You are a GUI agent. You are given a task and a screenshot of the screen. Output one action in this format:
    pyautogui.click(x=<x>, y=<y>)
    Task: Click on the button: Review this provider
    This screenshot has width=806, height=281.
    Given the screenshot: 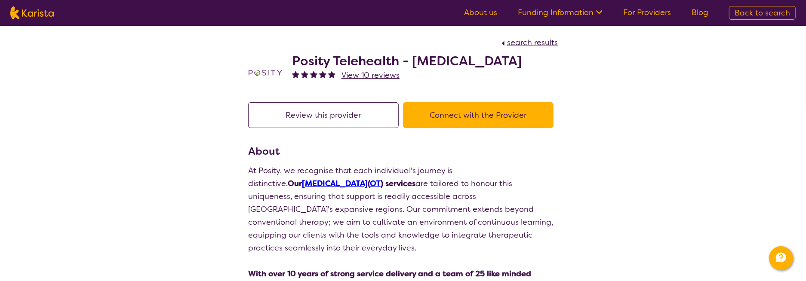 What is the action you would take?
    pyautogui.click(x=323, y=115)
    